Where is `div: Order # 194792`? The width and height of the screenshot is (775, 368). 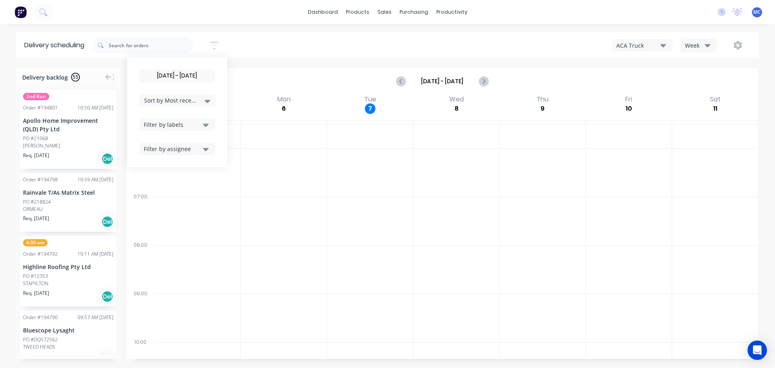 div: Order # 194792 is located at coordinates (40, 254).